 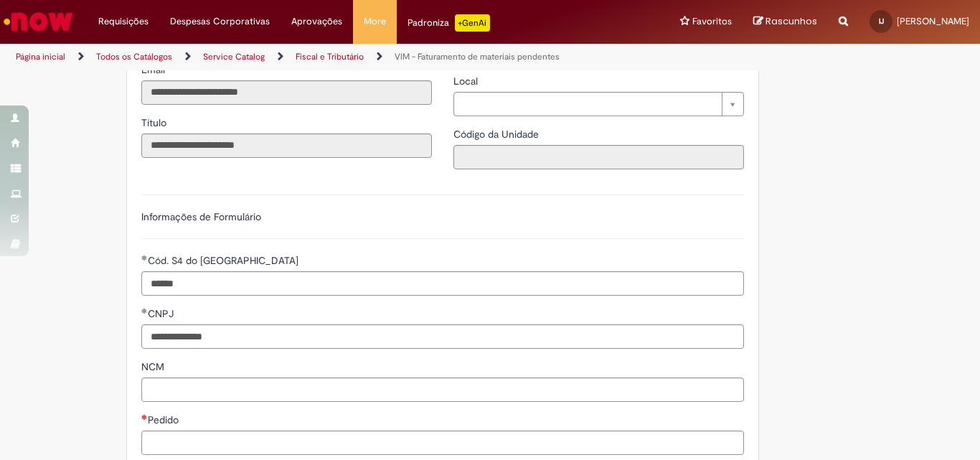 I want to click on ul: Trilhas de página, so click(x=327, y=57).